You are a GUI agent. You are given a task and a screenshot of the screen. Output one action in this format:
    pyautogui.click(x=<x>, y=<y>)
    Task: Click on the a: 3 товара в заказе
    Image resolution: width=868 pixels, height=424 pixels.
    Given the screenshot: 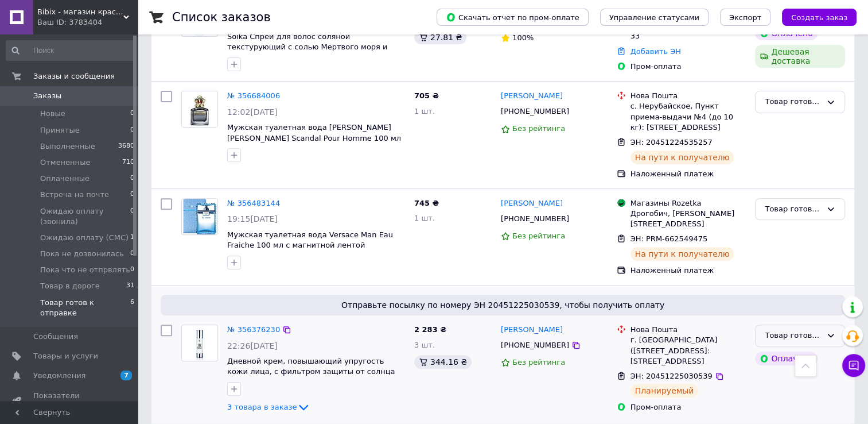 What is the action you would take?
    pyautogui.click(x=268, y=406)
    